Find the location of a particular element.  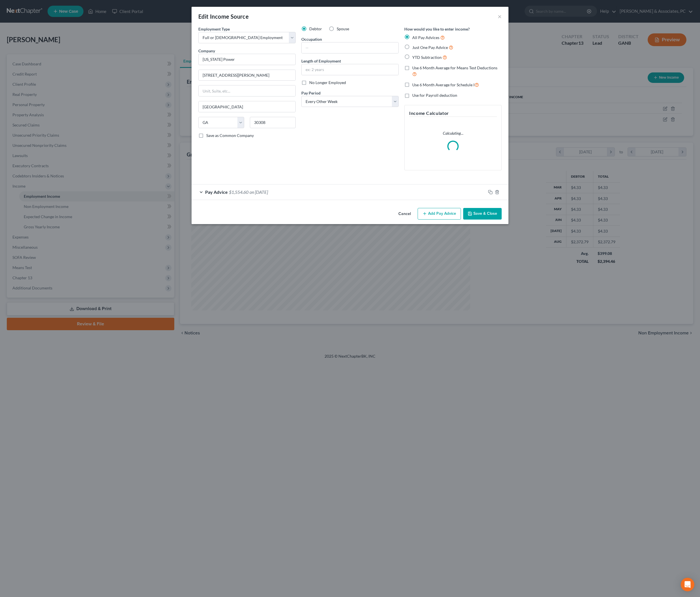

span: Save as Common Company is located at coordinates (230, 135).